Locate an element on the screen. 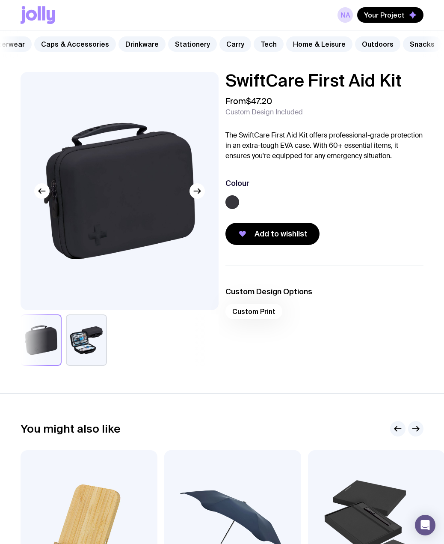 The height and width of the screenshot is (544, 444). a: Home & Leisure is located at coordinates (319, 44).